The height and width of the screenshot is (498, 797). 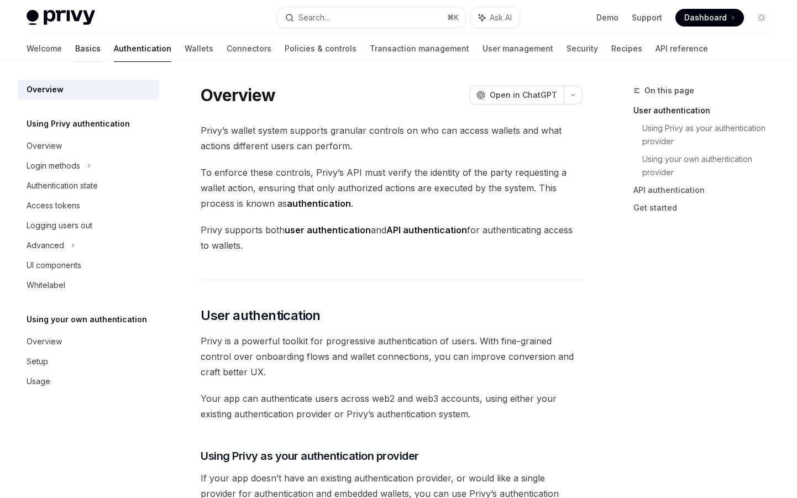 I want to click on a: Usage, so click(x=88, y=381).